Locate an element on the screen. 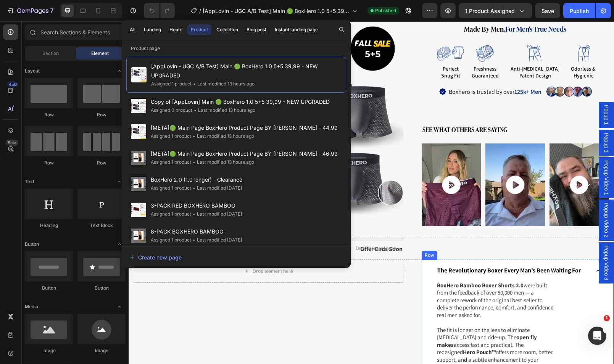  img: gempages_491320059759690869-2d4cf939-0e6d-4f80-a604-8a9330feba02.png is located at coordinates (321, 30).